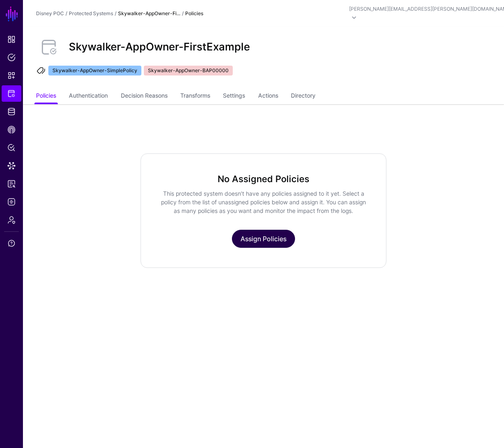 This screenshot has height=448, width=504. Describe the element at coordinates (12, 94) in the screenshot. I see `span: Protected Systems` at that location.